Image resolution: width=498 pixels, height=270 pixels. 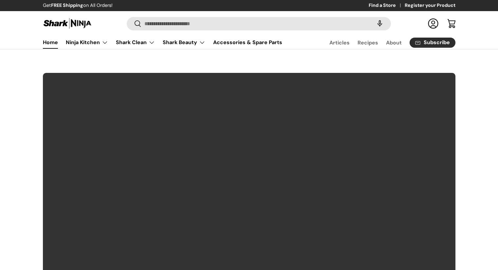 I want to click on a: Shark Ninja Philippines, so click(x=67, y=23).